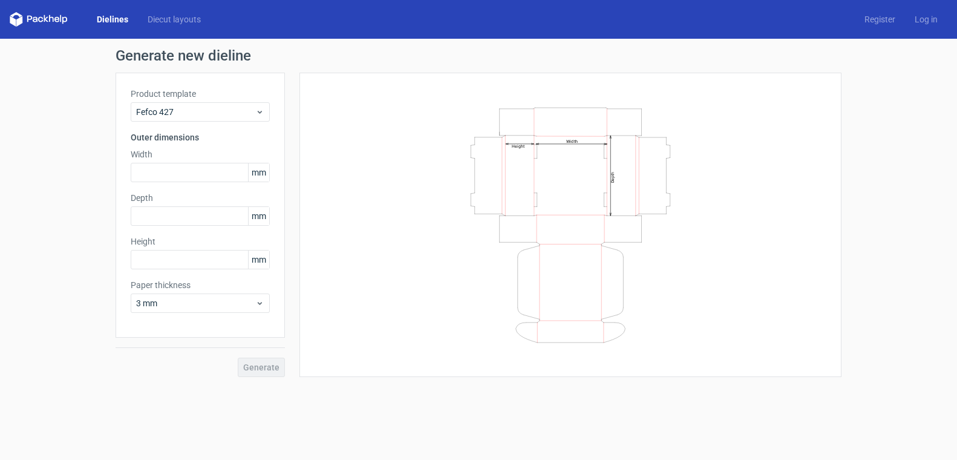 Image resolution: width=957 pixels, height=460 pixels. What do you see at coordinates (572, 140) in the screenshot?
I see `text: Width` at bounding box center [572, 140].